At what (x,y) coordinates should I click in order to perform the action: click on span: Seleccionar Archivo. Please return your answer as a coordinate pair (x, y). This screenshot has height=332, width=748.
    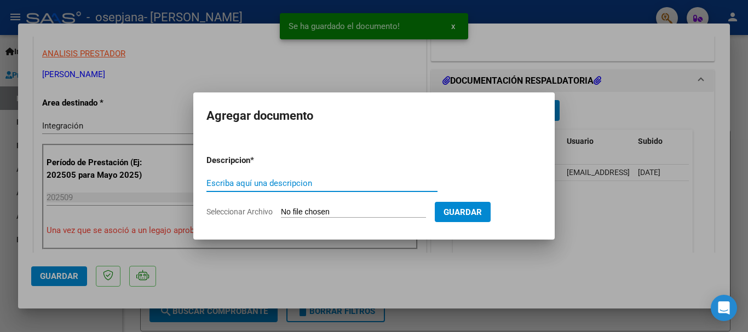
    Looking at the image, I should click on (239, 212).